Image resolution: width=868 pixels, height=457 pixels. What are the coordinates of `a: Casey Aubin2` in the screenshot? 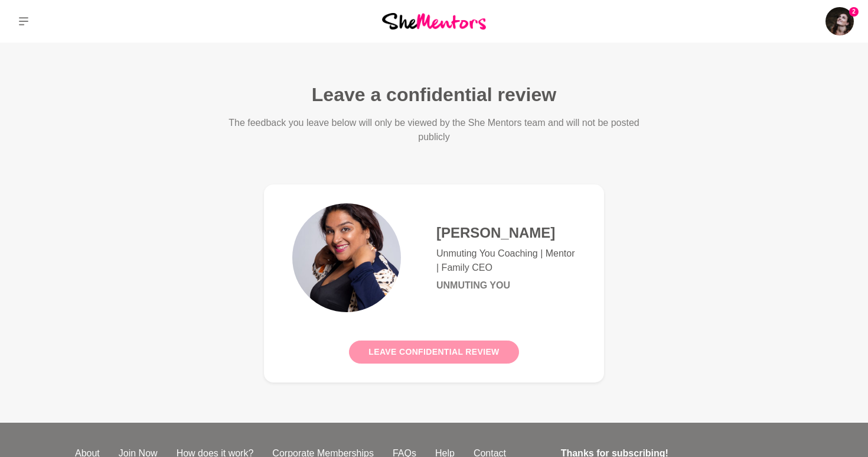 It's located at (840, 21).